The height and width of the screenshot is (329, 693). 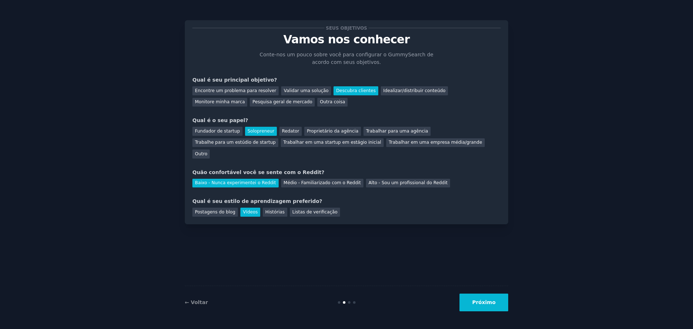 What do you see at coordinates (408, 183) in the screenshot?
I see `font: Alto - Sou um profissional do Reddit` at bounding box center [408, 183].